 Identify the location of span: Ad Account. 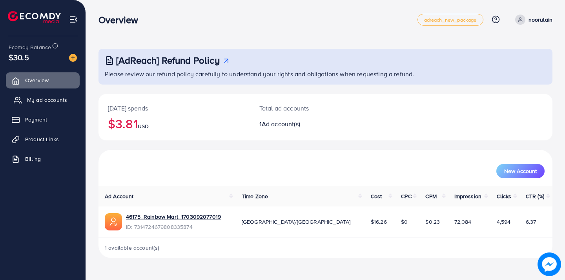
(119, 196).